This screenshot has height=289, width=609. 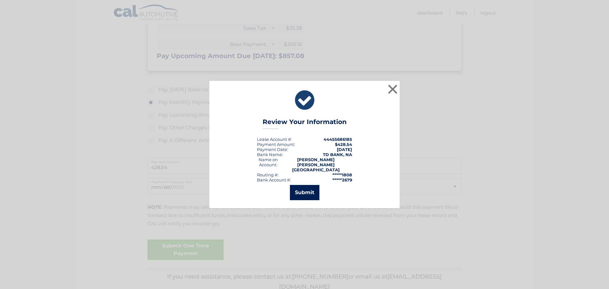 What do you see at coordinates (338, 155) in the screenshot?
I see `strong: TD BANK, NA` at bounding box center [338, 155].